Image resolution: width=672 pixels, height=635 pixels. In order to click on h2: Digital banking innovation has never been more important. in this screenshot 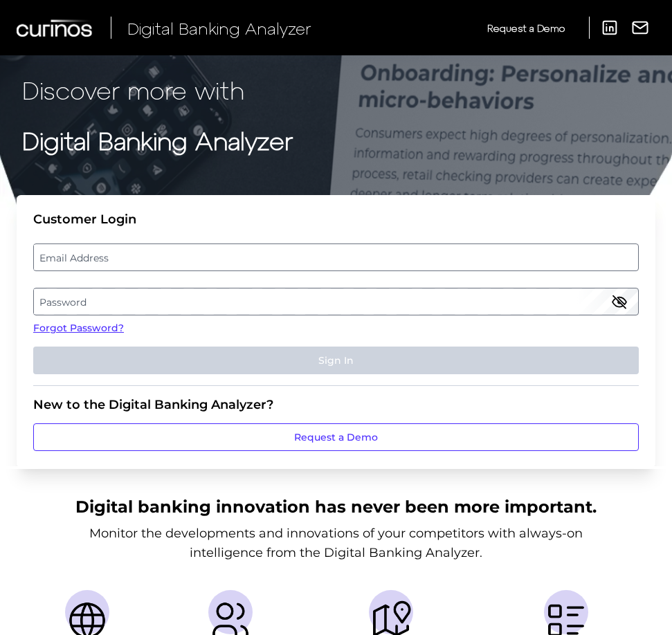, I will do `click(336, 506)`.